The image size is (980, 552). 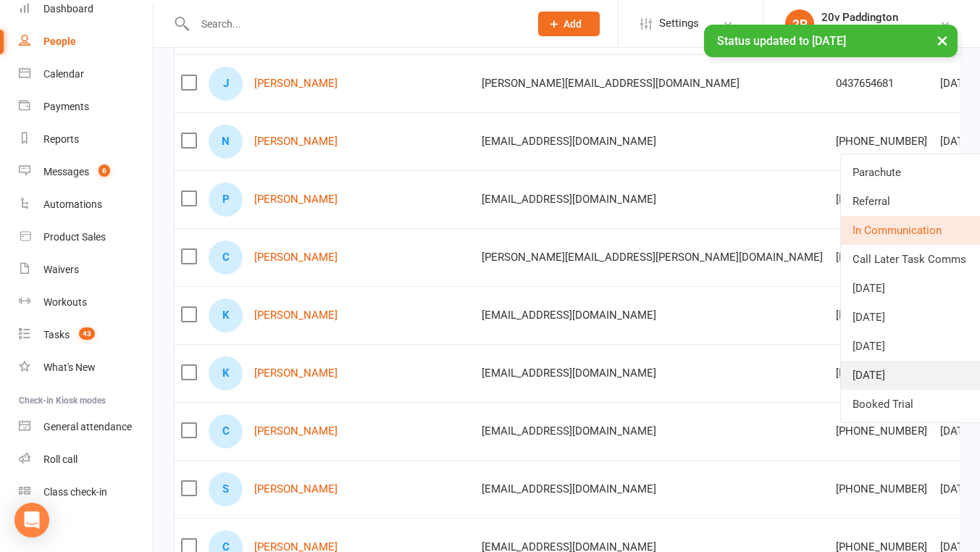 I want to click on a: Roll call, so click(x=85, y=459).